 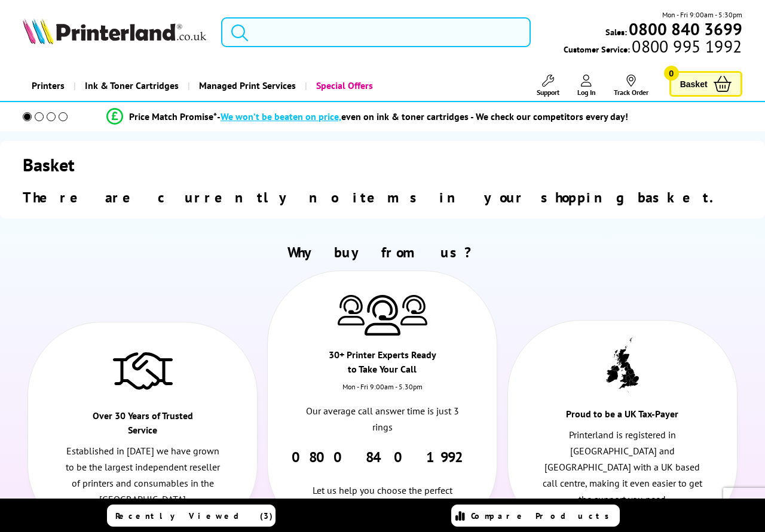 What do you see at coordinates (281, 117) in the screenshot?
I see `span: We won’t be beaten on price,` at bounding box center [281, 117].